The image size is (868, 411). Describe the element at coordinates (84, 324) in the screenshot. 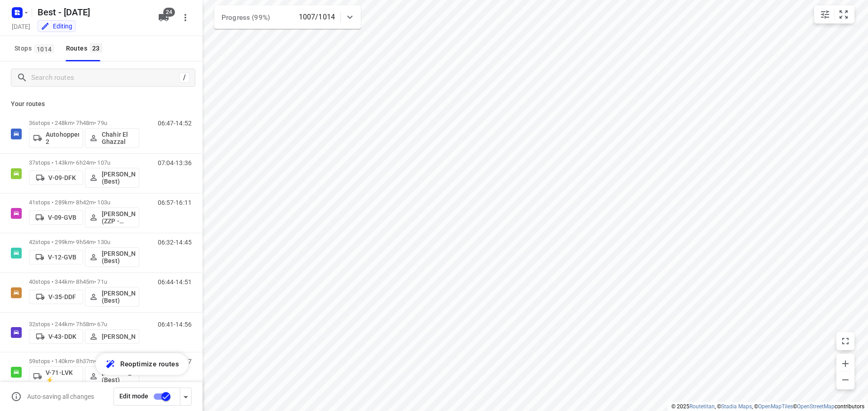

I see `p: 32 stops • 244km • 7h58m • 67u` at that location.